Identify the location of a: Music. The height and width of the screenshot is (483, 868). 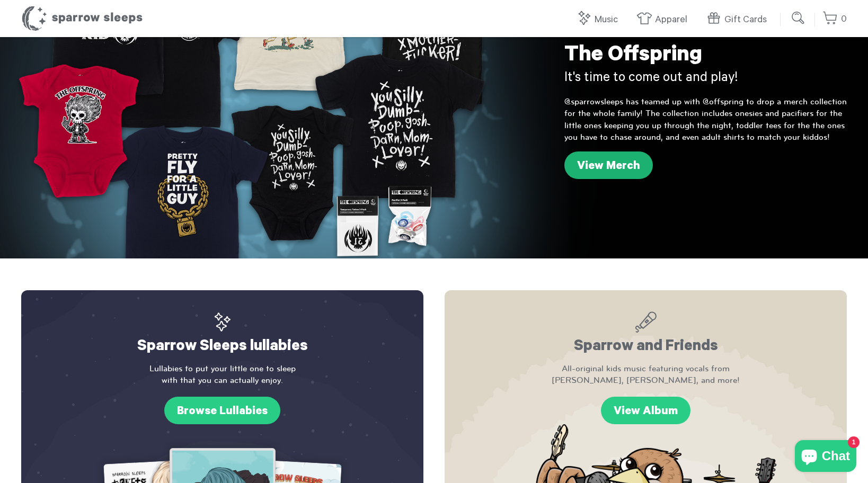
(599, 19).